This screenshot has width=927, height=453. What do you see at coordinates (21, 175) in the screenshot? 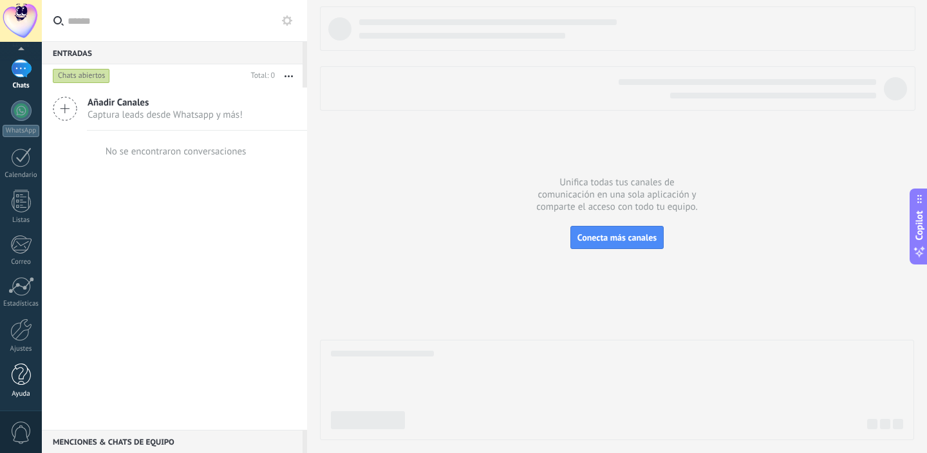
I see `div: Calendario` at bounding box center [21, 175].